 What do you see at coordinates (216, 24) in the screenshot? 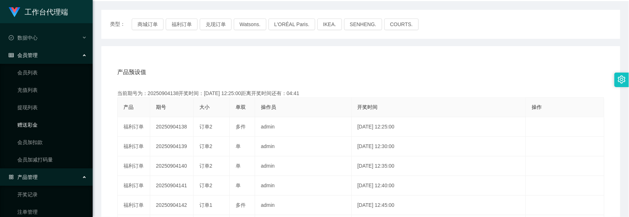
I see `button: 兑现订单` at bounding box center [216, 24].